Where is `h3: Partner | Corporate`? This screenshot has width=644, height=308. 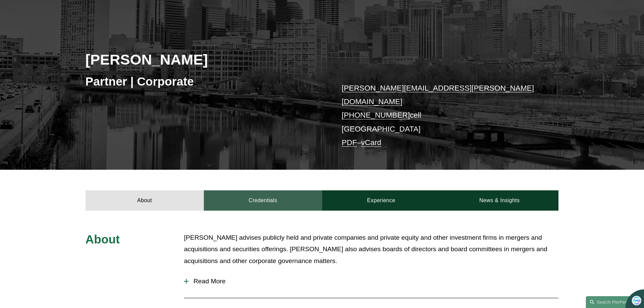 h3: Partner | Corporate is located at coordinates (204, 81).